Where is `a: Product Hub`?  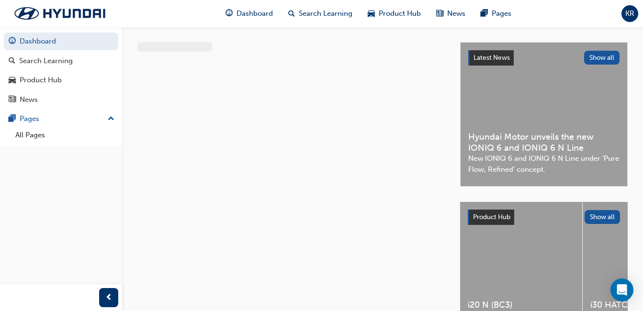 a: Product Hub is located at coordinates (61, 80).